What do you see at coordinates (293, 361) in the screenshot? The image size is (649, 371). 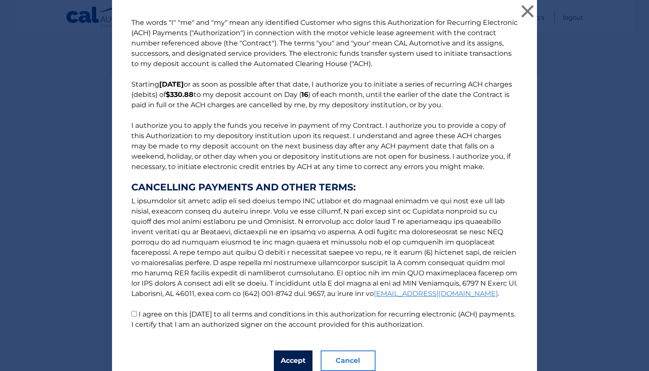 I see `button: Accept` at bounding box center [293, 361].